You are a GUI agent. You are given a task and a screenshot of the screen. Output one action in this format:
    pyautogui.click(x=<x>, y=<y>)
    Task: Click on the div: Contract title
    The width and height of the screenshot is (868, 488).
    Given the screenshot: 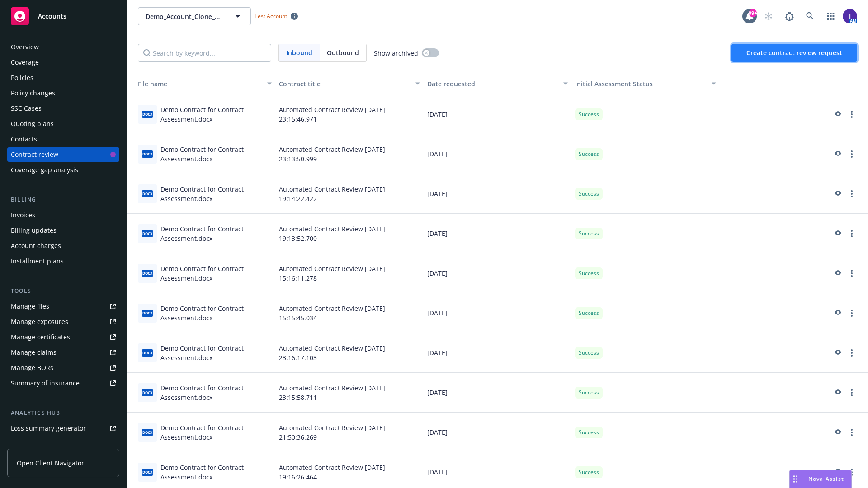 What is the action you would take?
    pyautogui.click(x=345, y=83)
    